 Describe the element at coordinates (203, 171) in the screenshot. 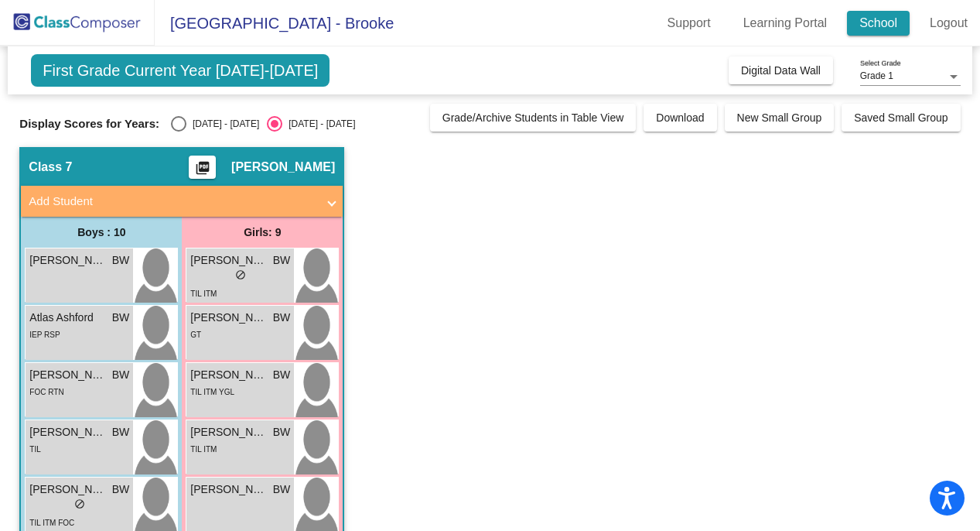

I see `mat-icon: picture_as_pdf` at that location.